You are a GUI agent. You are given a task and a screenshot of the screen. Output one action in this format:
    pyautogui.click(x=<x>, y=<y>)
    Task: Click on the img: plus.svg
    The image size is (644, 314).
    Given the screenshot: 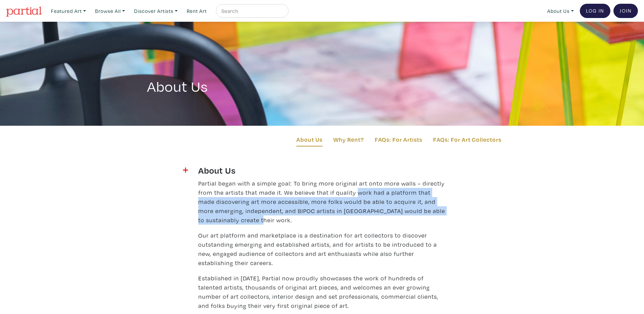 What is the action you would take?
    pyautogui.click(x=185, y=170)
    